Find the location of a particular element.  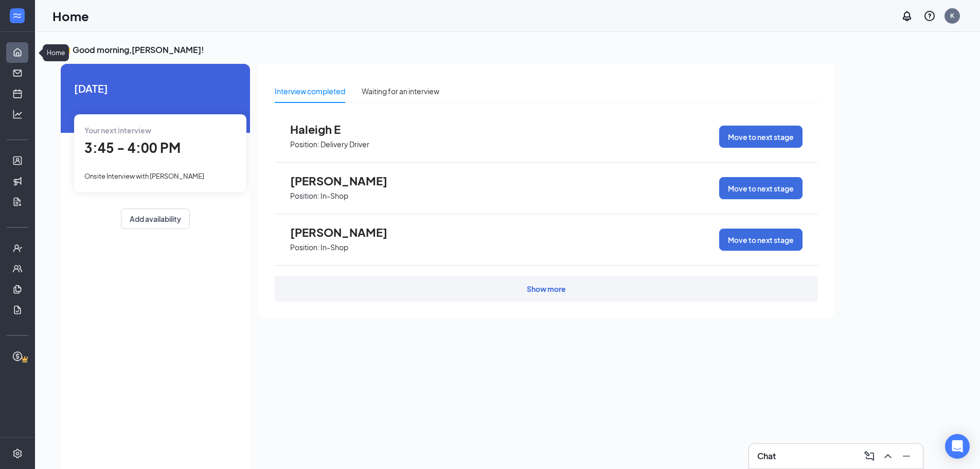

svg: ComposeMessage is located at coordinates (869, 456).